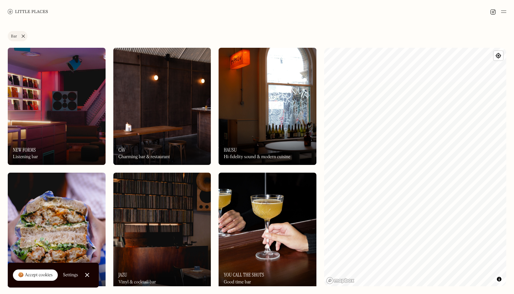  I want to click on a: HausuHausuHausuHi-fidelity sound & modern cuisine, so click(267, 106).